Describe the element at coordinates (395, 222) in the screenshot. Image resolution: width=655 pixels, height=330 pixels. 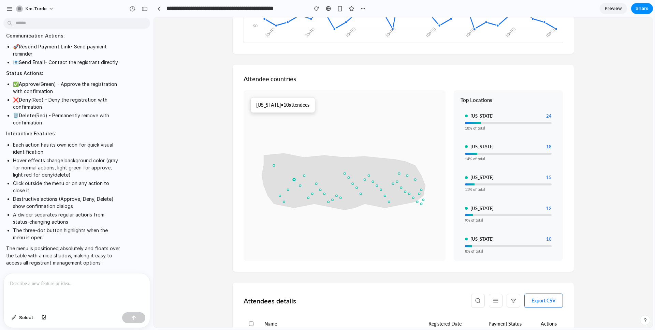
I see `span: 10` at that location.